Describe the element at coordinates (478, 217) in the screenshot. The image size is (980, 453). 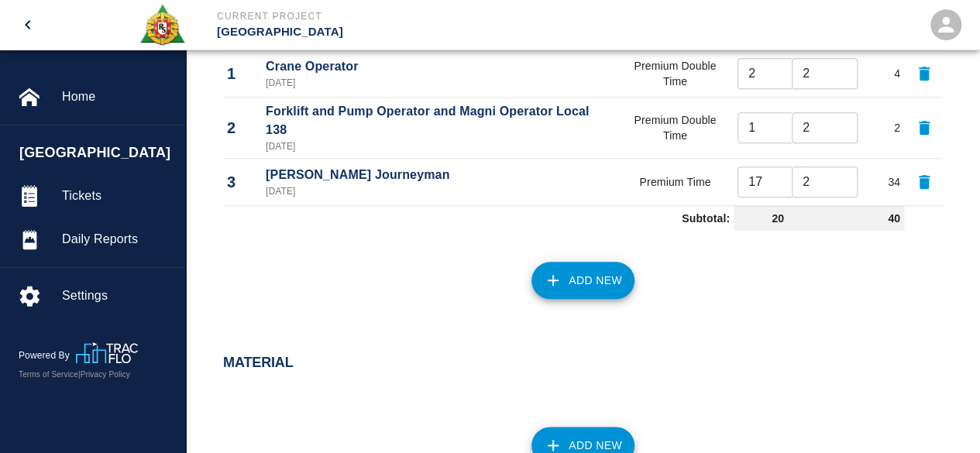
I see `td: Subtotal:` at that location.